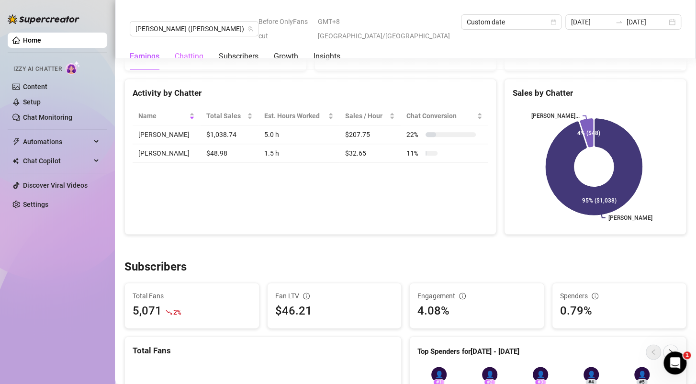 The width and height of the screenshot is (696, 384). What do you see at coordinates (286, 56) in the screenshot?
I see `div: Growth` at bounding box center [286, 56].